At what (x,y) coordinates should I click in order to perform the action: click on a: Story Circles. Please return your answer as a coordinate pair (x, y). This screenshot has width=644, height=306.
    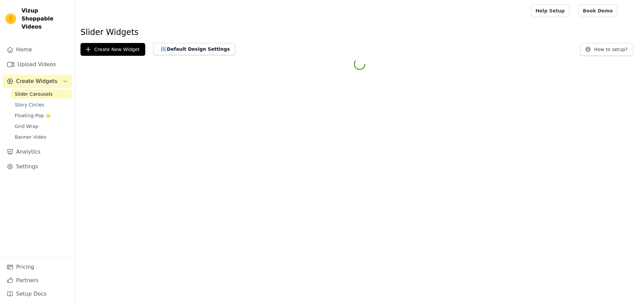
    Looking at the image, I should click on (41, 105).